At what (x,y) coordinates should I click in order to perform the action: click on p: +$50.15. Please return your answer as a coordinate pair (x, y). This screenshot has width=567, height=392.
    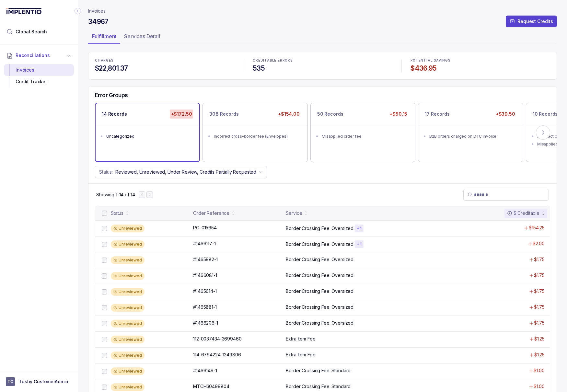
    Looking at the image, I should click on (398, 114).